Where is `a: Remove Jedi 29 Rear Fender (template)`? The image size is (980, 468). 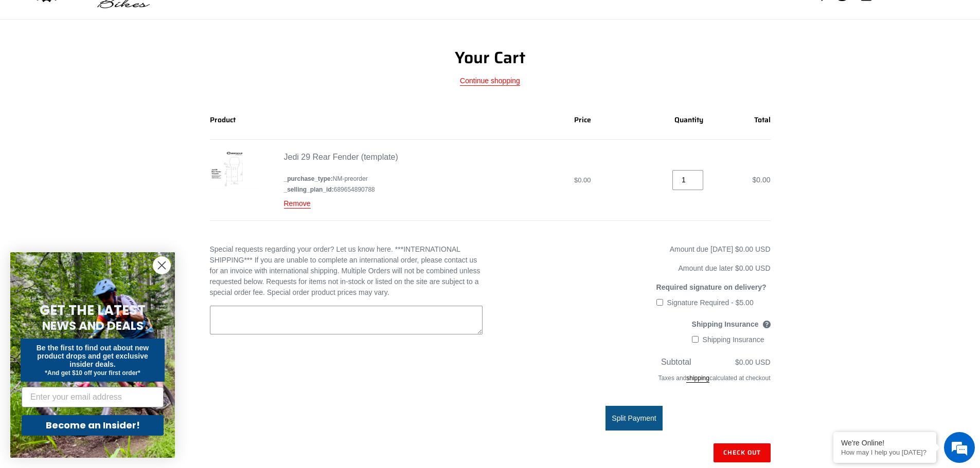 a: Remove Jedi 29 Rear Fender (template) is located at coordinates (297, 204).